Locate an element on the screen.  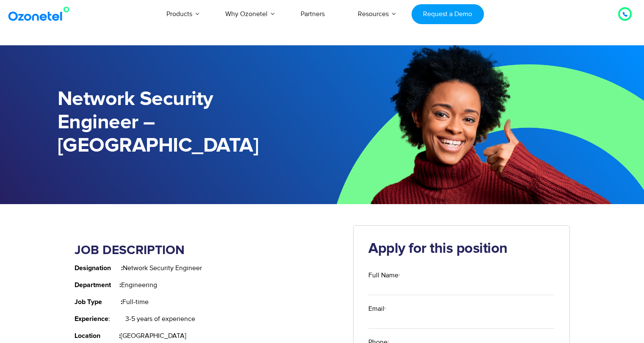
p: Full-time is located at coordinates (207, 302).